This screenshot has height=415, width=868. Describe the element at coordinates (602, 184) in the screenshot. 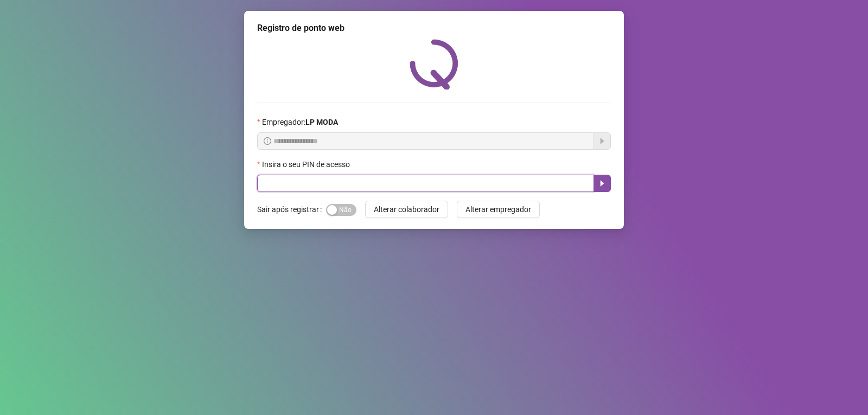

I see `span: caret-right` at that location.